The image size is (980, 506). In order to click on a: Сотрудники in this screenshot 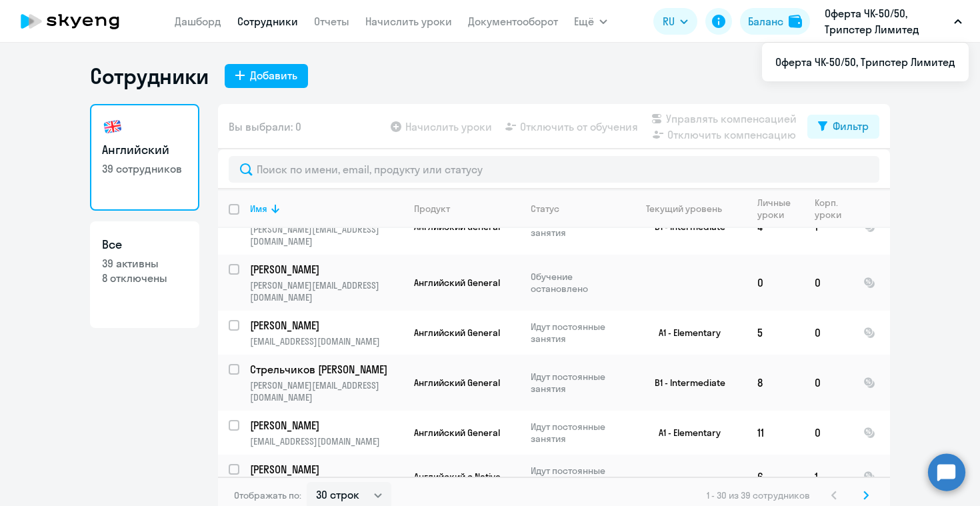, I will do `click(267, 22)`.